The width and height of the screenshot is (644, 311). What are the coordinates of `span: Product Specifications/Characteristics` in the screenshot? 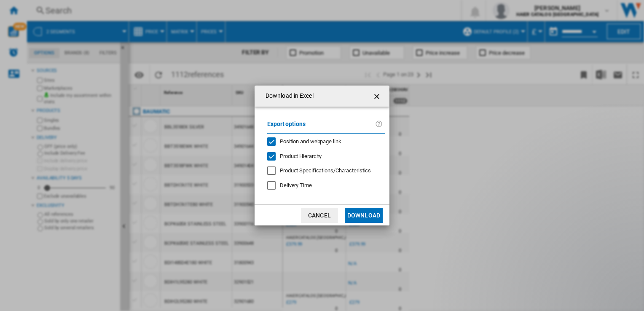 It's located at (325, 170).